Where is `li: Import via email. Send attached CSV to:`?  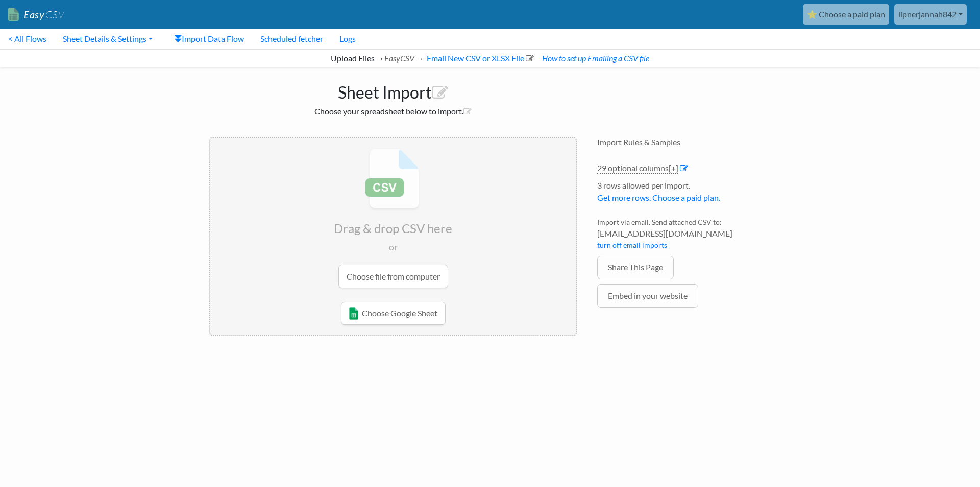 li: Import via email. Send attached CSV to: is located at coordinates (684, 236).